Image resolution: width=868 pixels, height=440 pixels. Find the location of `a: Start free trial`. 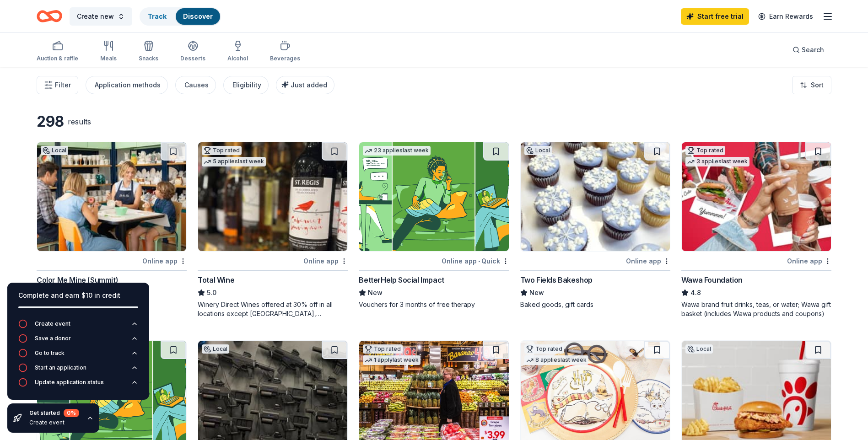

a: Start free trial is located at coordinates (715, 16).